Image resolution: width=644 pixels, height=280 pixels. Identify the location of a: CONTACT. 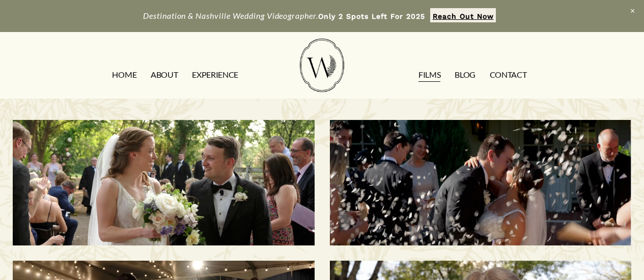
(508, 75).